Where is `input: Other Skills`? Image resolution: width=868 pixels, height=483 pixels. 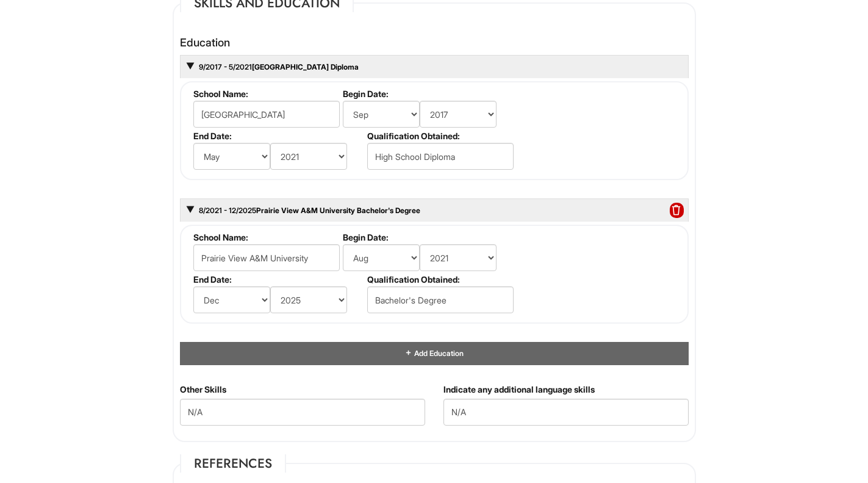 input: Other Skills is located at coordinates (303, 412).